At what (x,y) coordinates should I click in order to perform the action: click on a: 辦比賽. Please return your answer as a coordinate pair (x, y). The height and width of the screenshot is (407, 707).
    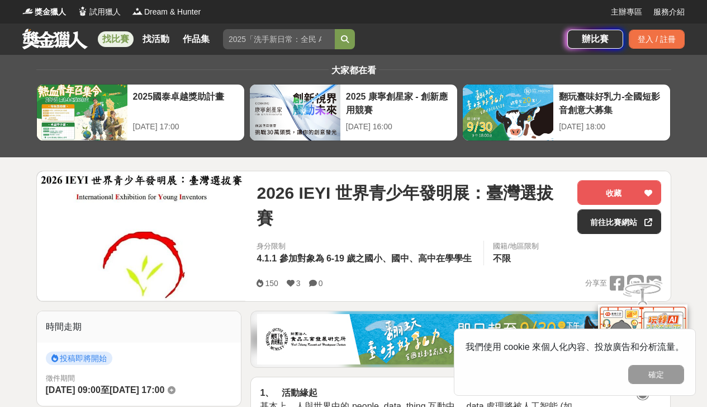
    Looking at the image, I should click on (596, 39).